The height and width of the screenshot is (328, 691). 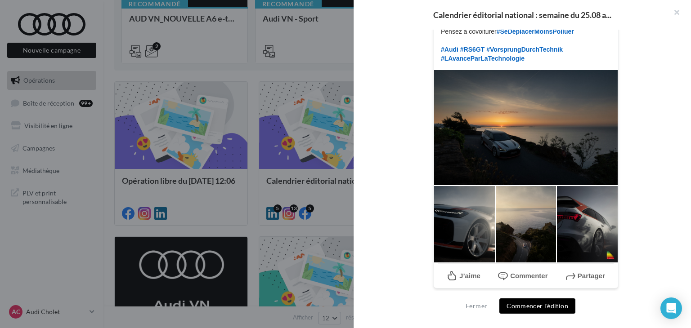 I want to click on span: #LAvanceParLaTechnologie, so click(x=483, y=58).